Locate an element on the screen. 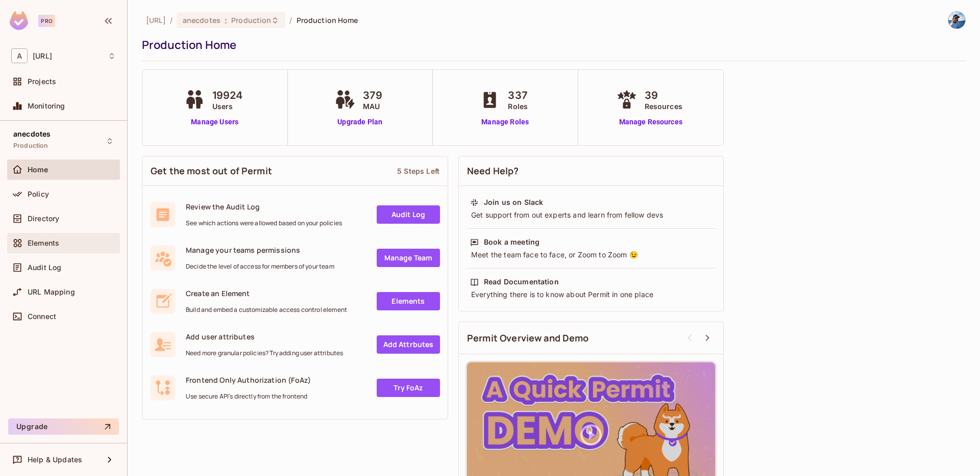 The height and width of the screenshot is (476, 980). span: Permit Overview and Demo is located at coordinates (528, 338).